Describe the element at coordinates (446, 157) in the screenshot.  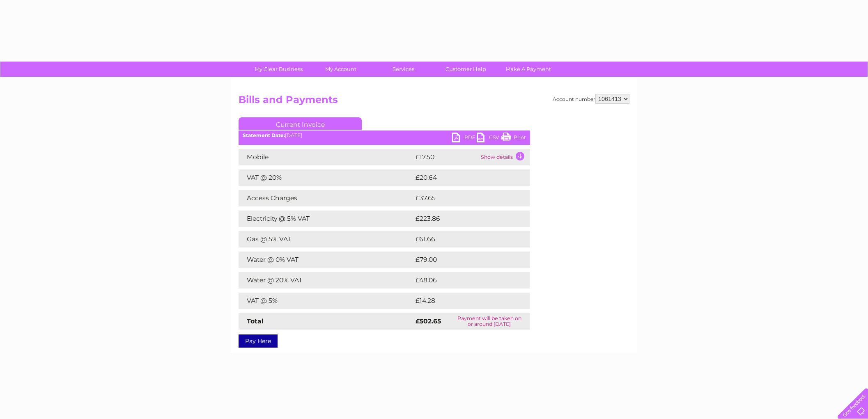
I see `td: £17.50` at that location.